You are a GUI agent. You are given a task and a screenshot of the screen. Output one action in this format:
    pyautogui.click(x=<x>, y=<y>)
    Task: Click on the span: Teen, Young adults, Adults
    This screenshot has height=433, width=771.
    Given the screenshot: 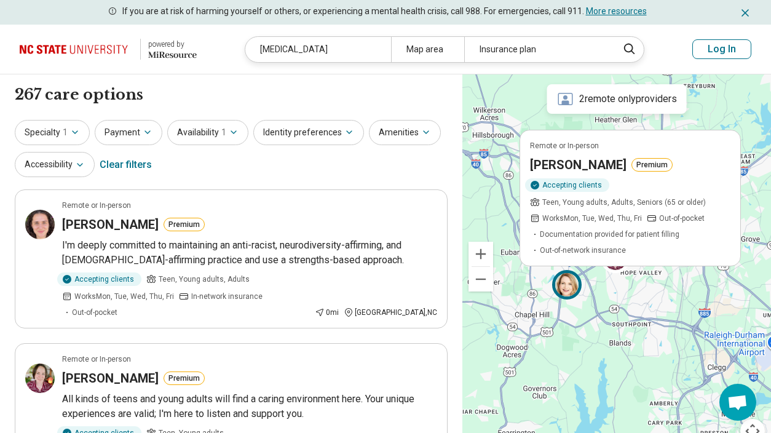 What is the action you would take?
    pyautogui.click(x=204, y=279)
    